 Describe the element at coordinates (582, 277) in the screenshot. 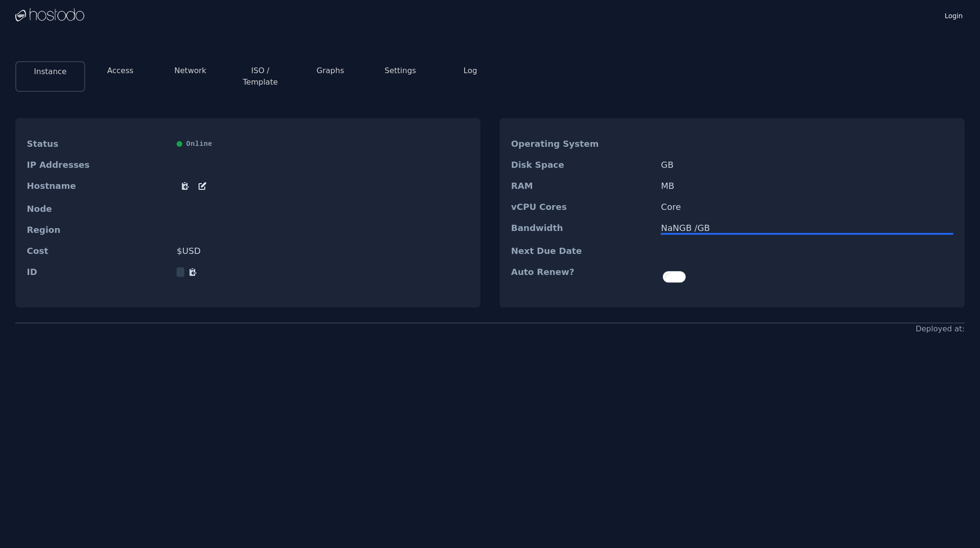

I see `dt: Auto Renew?` at that location.